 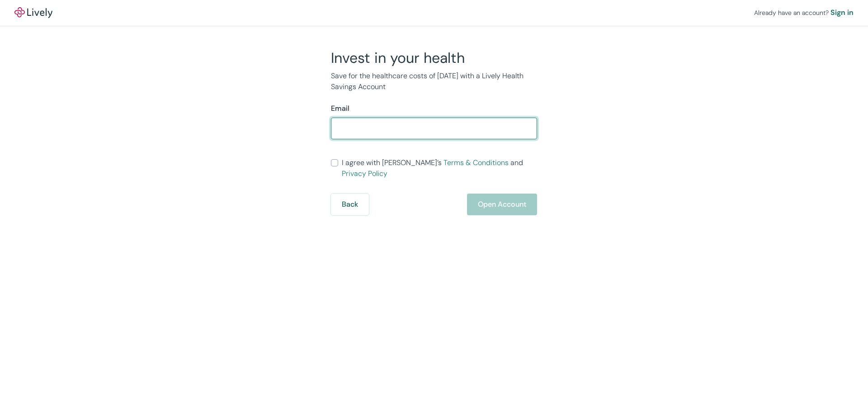 What do you see at coordinates (350, 204) in the screenshot?
I see `button: Back` at bounding box center [350, 204].